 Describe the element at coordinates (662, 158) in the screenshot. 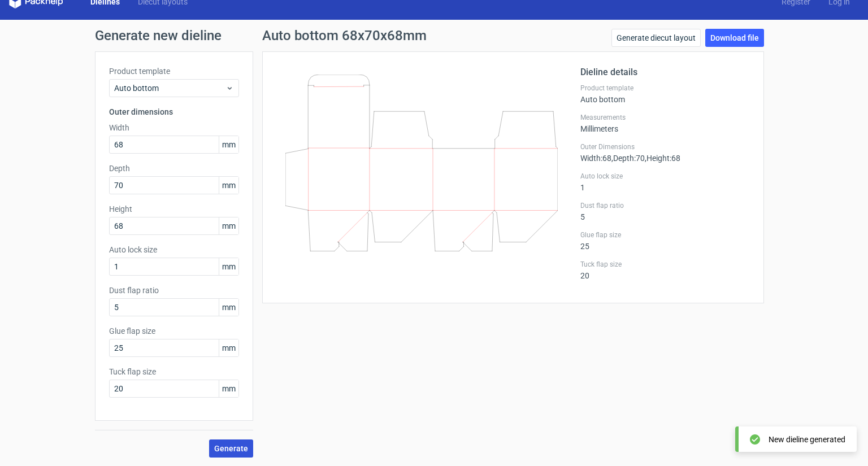

I see `span: , Height : 68` at that location.